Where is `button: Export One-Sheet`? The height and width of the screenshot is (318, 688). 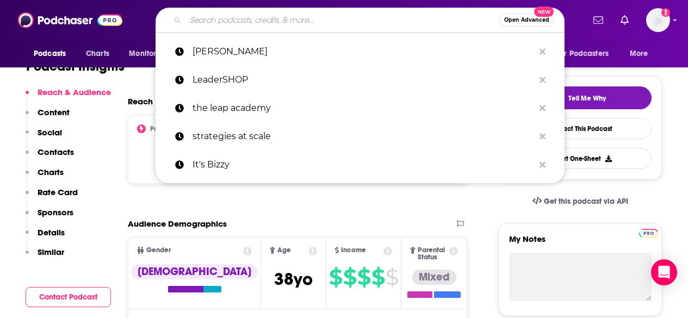 button: Export One-Sheet is located at coordinates (580, 158).